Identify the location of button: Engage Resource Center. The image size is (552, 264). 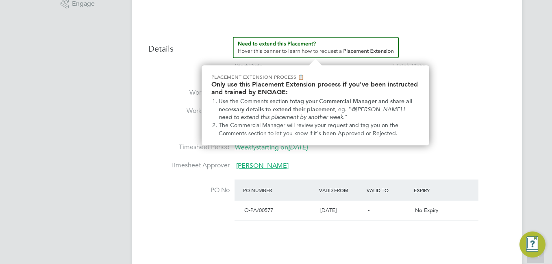
(533, 245).